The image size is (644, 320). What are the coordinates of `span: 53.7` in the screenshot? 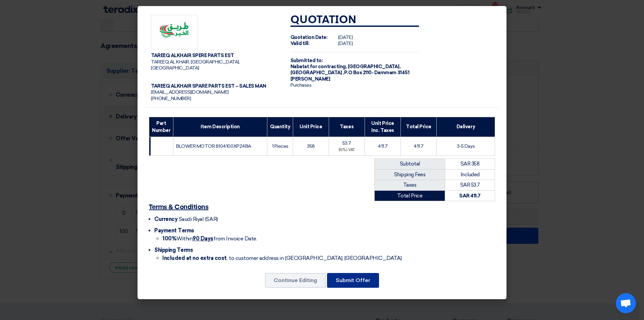 It's located at (347, 143).